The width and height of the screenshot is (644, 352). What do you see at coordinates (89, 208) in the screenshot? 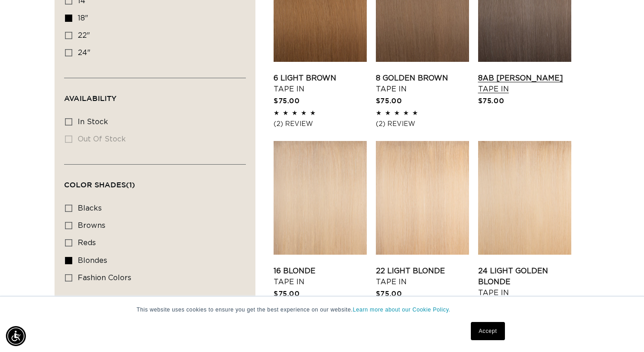
I see `span: blacks` at bounding box center [89, 208].